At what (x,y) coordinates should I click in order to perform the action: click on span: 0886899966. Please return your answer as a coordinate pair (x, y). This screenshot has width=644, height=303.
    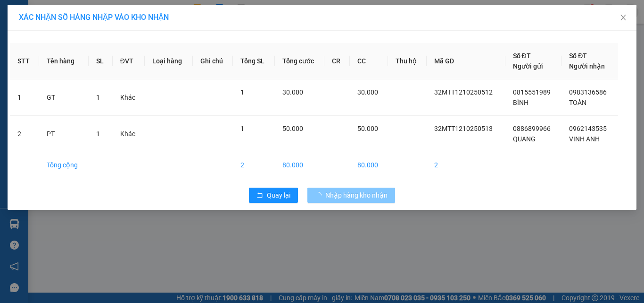
    Looking at the image, I should click on (532, 129).